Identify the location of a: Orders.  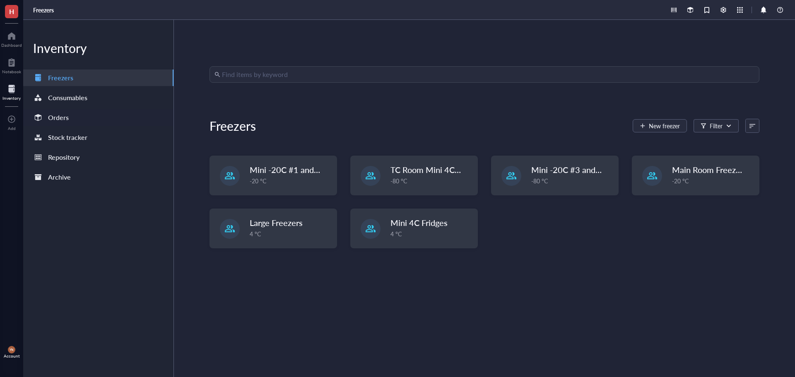
(98, 118).